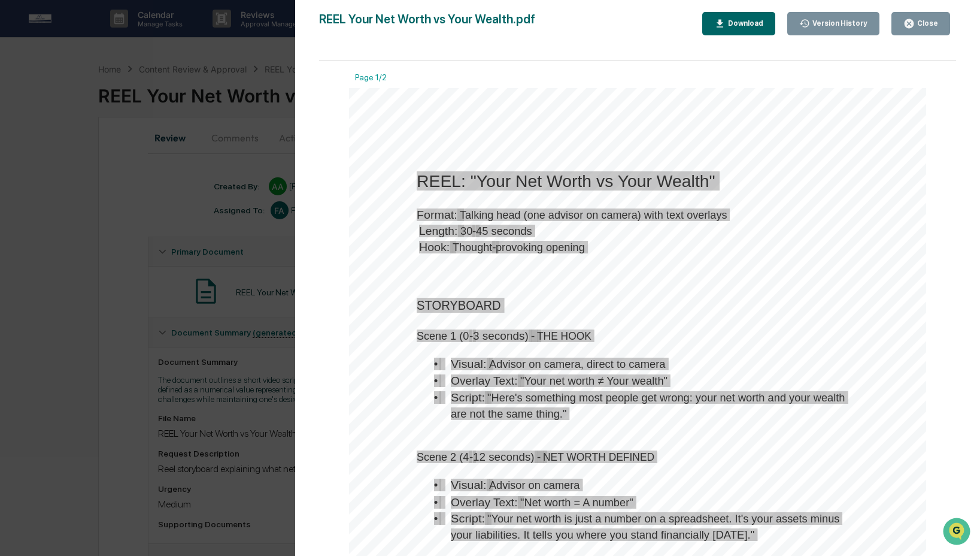  I want to click on button: Version History, so click(833, 23).